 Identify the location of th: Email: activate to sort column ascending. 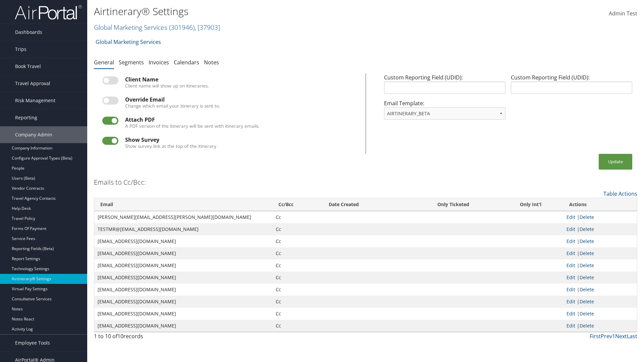
(183, 204).